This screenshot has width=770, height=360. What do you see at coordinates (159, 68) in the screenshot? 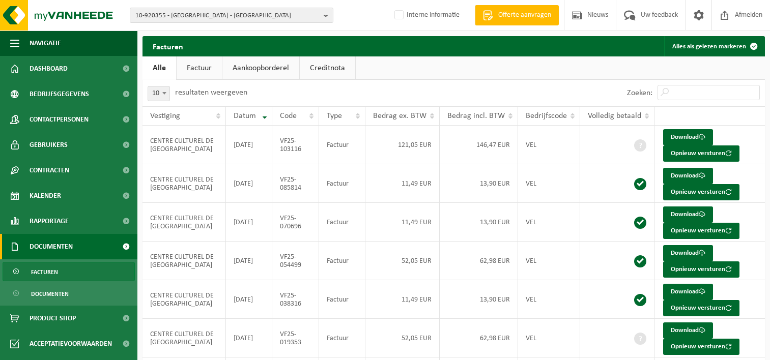
I see `a: Alle` at bounding box center [159, 68].